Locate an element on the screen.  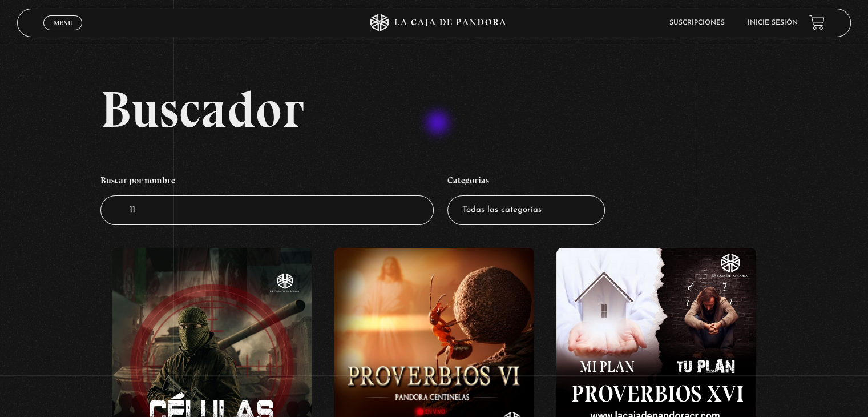
a: View your shopping cart is located at coordinates (817, 22).